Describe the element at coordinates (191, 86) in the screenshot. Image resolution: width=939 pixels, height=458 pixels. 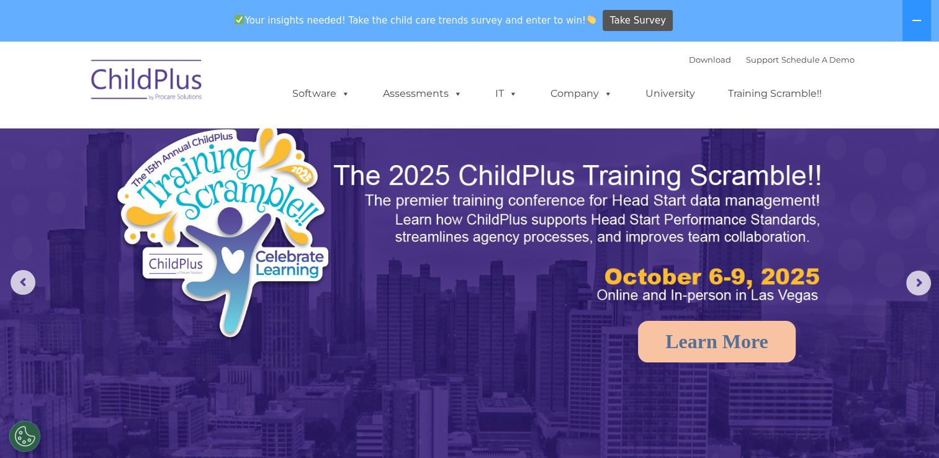
I see `span: Last name` at that location.